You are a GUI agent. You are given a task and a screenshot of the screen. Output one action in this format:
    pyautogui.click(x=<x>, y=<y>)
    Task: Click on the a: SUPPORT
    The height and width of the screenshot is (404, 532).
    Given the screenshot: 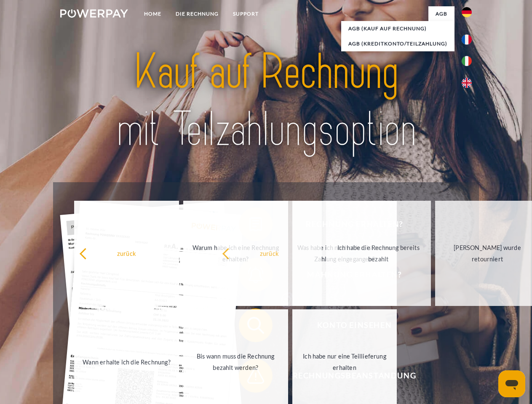 What is the action you would take?
    pyautogui.click(x=246, y=14)
    